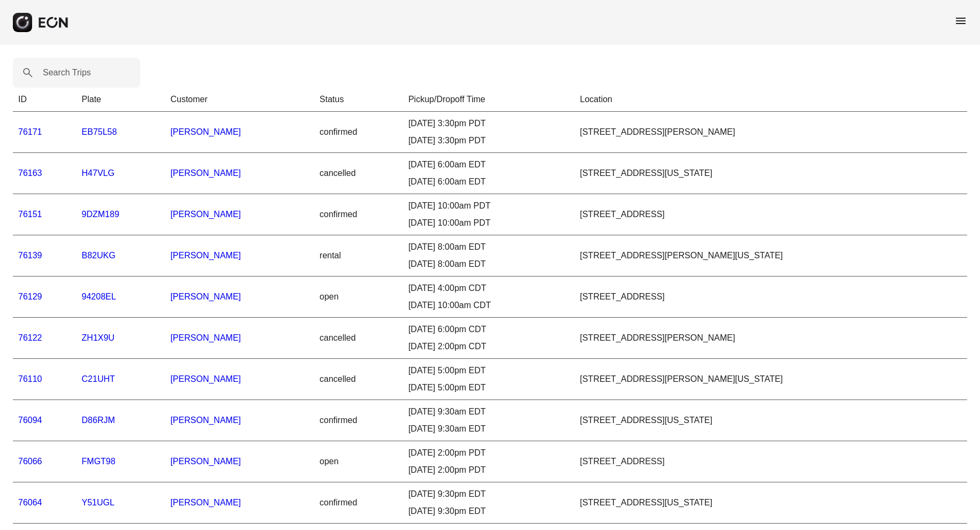 The height and width of the screenshot is (530, 980). What do you see at coordinates (358, 99) in the screenshot?
I see `th: Status` at bounding box center [358, 99].